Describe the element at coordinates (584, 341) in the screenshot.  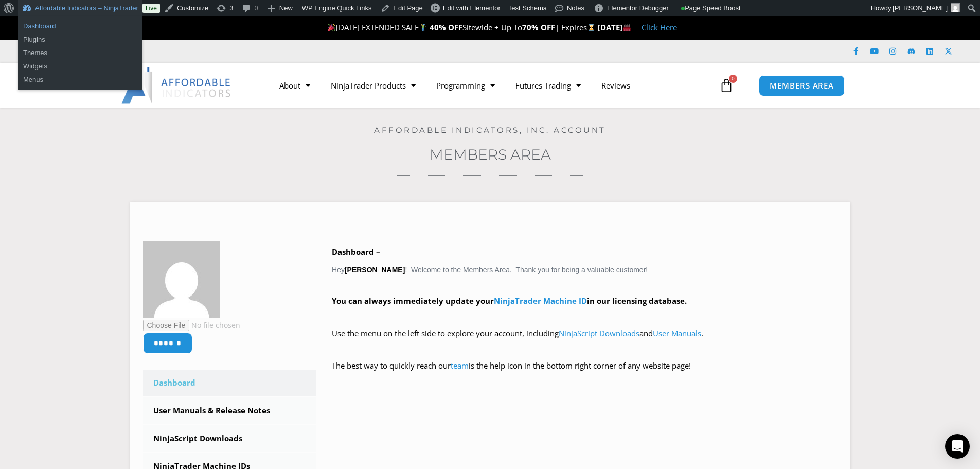
I see `p: Use the menu on the left side to explore your account, including and .` at that location.